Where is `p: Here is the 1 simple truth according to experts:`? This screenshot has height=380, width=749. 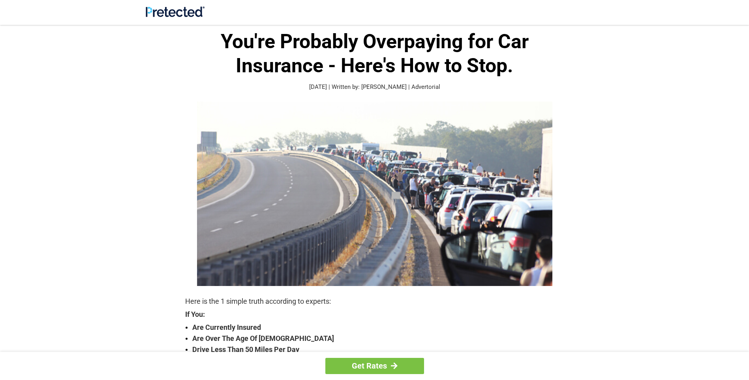
p: Here is the 1 simple truth according to experts: is located at coordinates (375, 301).